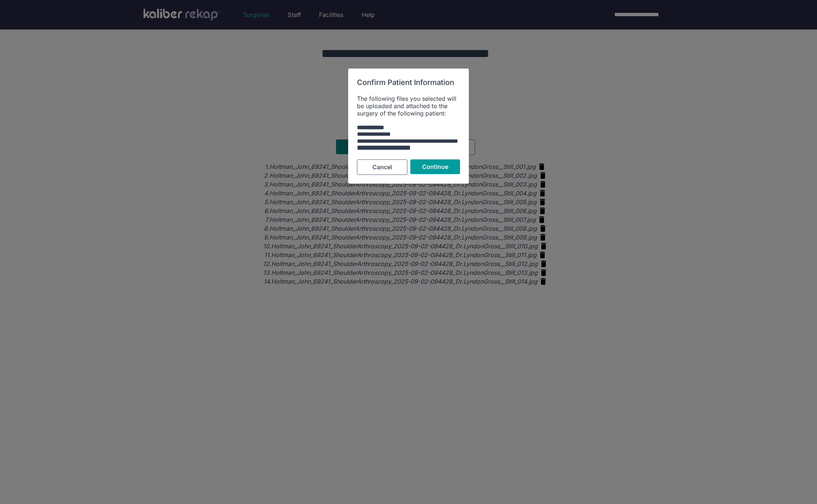 The width and height of the screenshot is (817, 504). What do you see at coordinates (435, 166) in the screenshot?
I see `button: Continue` at bounding box center [435, 166].